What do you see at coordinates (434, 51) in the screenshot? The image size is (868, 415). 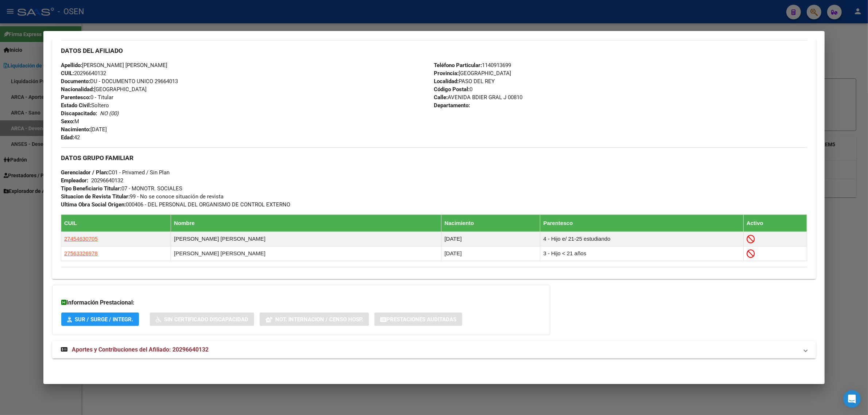 I see `h3: DATOS DEL AFILIADO` at bounding box center [434, 51].